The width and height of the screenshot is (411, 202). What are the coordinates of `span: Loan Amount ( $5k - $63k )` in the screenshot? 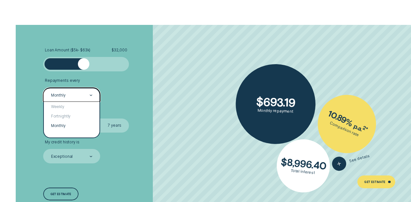 It's located at (67, 50).